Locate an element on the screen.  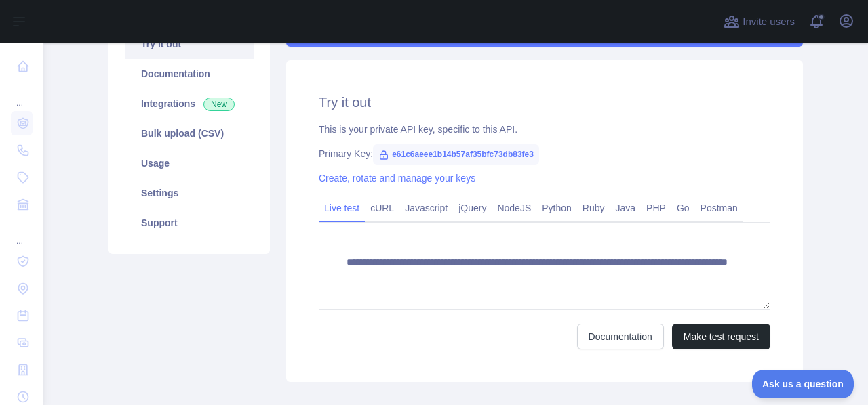
div: Primary Key: is located at coordinates (544, 154).